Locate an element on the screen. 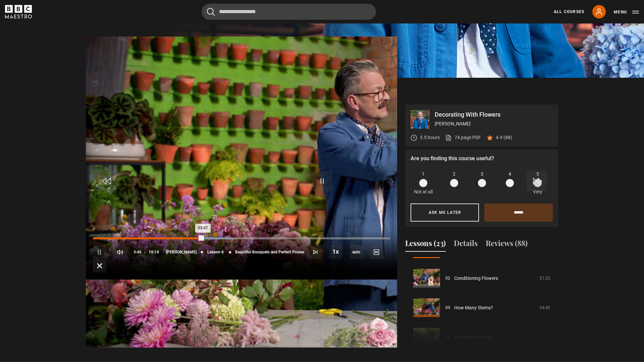 The image size is (644, 362). button: Toggle navigation is located at coordinates (626, 12).